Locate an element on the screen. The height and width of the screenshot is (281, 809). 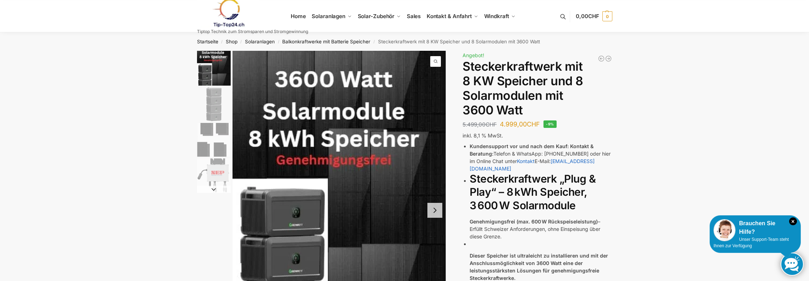
span: Solar-Zubehör is located at coordinates (376, 16).